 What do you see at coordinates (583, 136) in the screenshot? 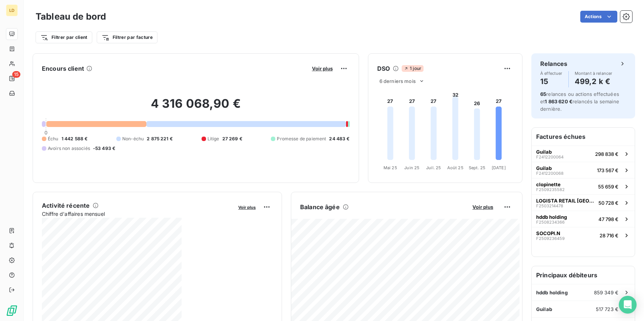
I see `h6: Factures échues` at bounding box center [583, 136].